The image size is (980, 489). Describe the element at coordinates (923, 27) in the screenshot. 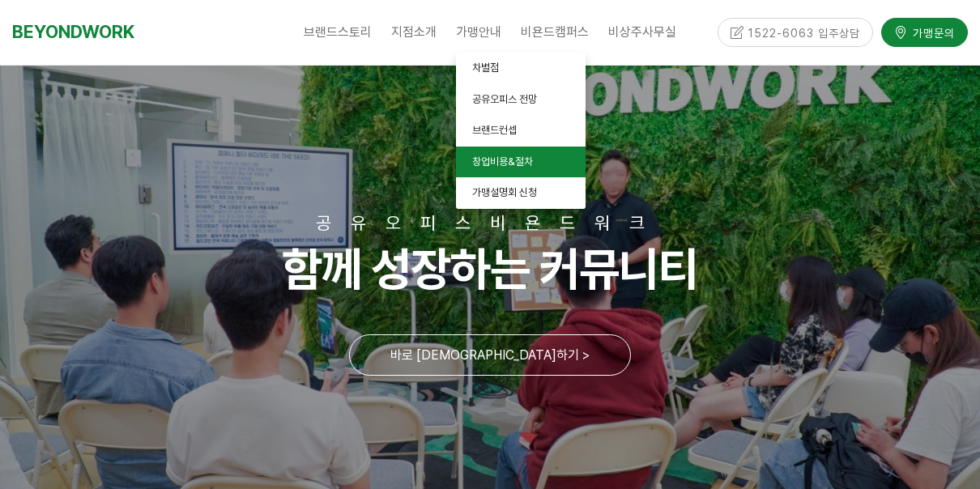

I see `a: 가맹문의` at that location.